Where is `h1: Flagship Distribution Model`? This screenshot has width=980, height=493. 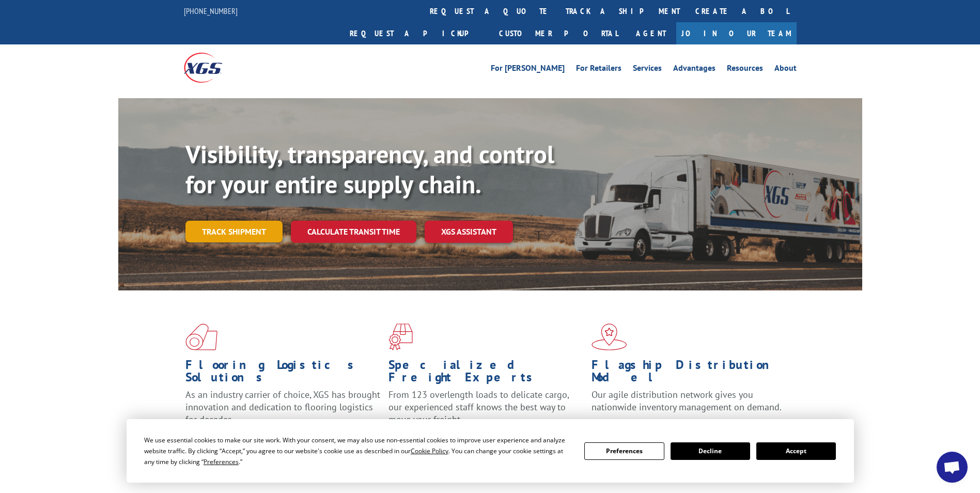
h1: Flagship Distribution Model is located at coordinates (689, 373).